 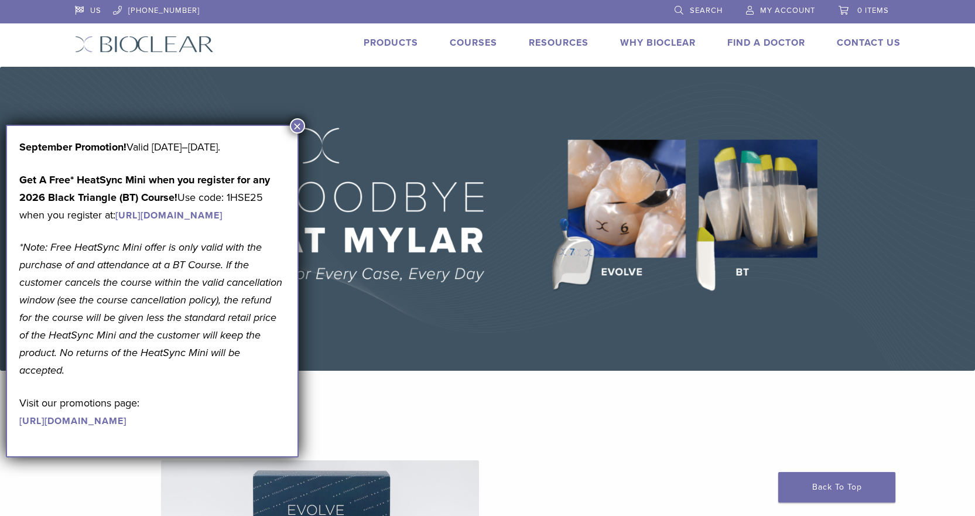 What do you see at coordinates (788, 11) in the screenshot?
I see `span: My Account` at bounding box center [788, 11].